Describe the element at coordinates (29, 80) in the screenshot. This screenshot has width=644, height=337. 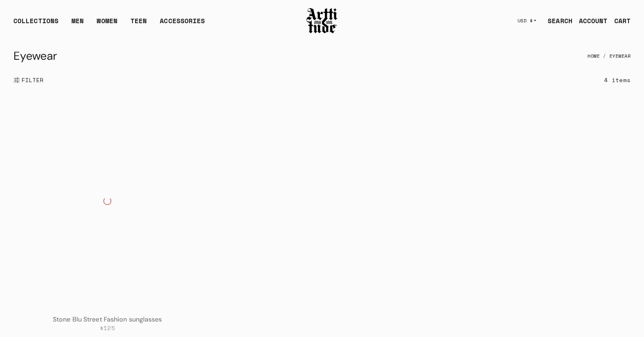
I see `button: Show filters` at that location.